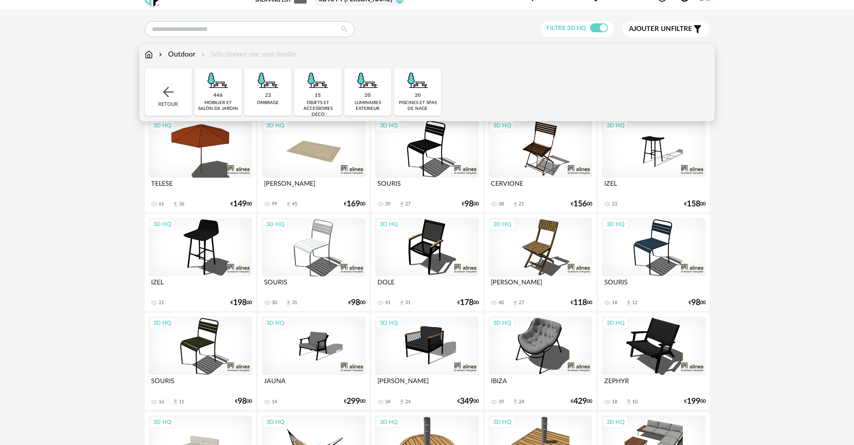 The width and height of the screenshot is (854, 445). Describe the element at coordinates (317, 108) in the screenshot. I see `div: objets et accessoires déco` at that location.